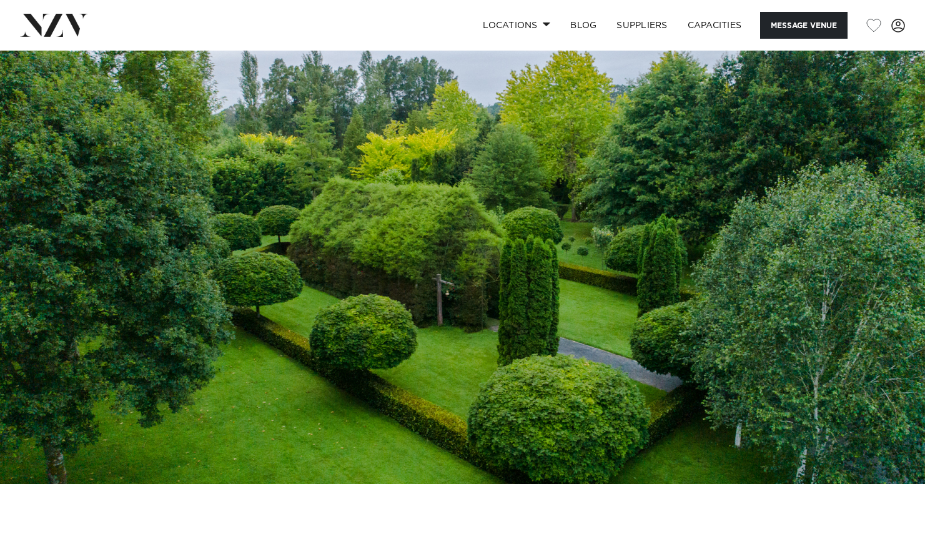 Image resolution: width=925 pixels, height=534 pixels. What do you see at coordinates (54, 25) in the screenshot?
I see `img: nzv-logo.png` at bounding box center [54, 25].